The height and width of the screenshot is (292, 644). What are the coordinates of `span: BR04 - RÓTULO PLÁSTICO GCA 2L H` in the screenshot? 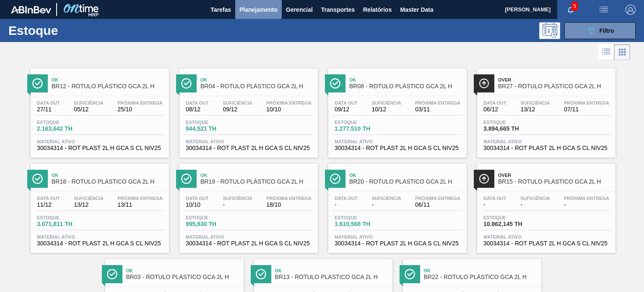 It's located at (257, 86).